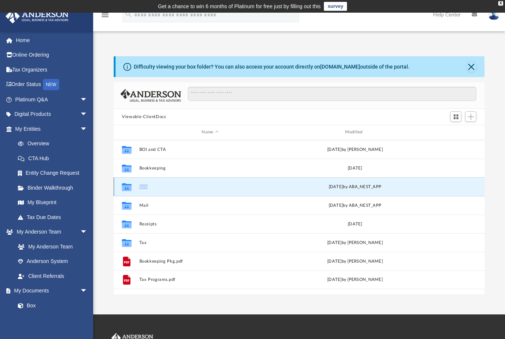 The image size is (505, 339). I want to click on button: Law, so click(210, 187).